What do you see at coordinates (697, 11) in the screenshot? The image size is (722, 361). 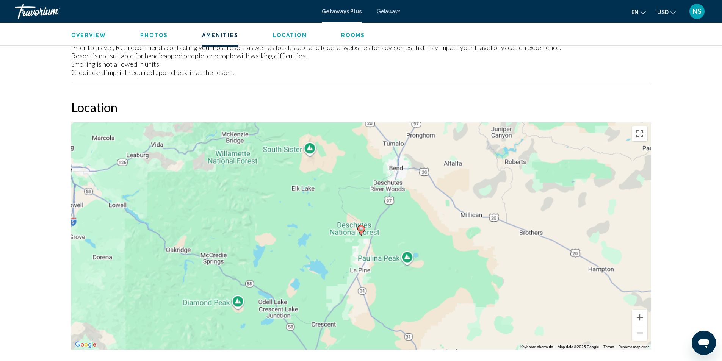 I see `button: User Menu` at bounding box center [697, 11].